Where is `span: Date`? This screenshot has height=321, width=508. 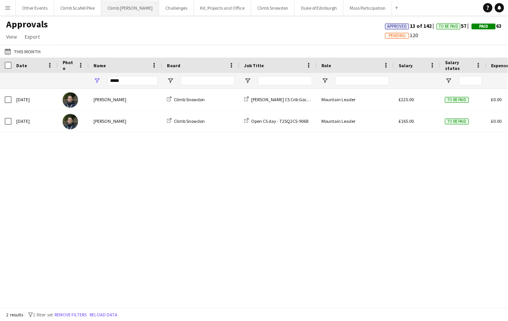
span: Date is located at coordinates (22, 65).